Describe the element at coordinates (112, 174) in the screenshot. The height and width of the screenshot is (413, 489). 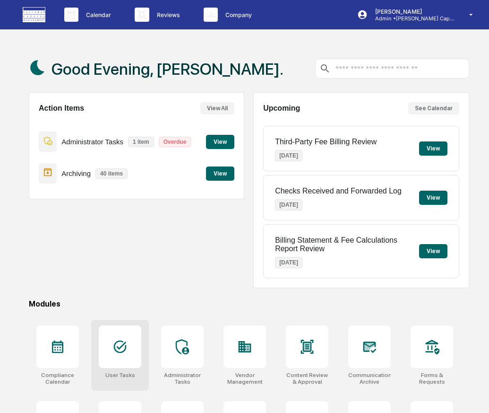
I see `p: 40 items` at that location.